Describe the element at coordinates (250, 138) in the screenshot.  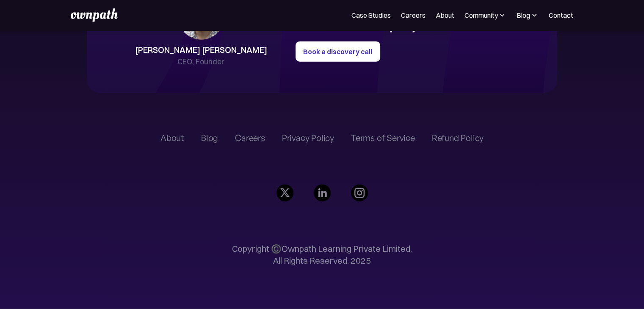
I see `div: Careers` at that location.